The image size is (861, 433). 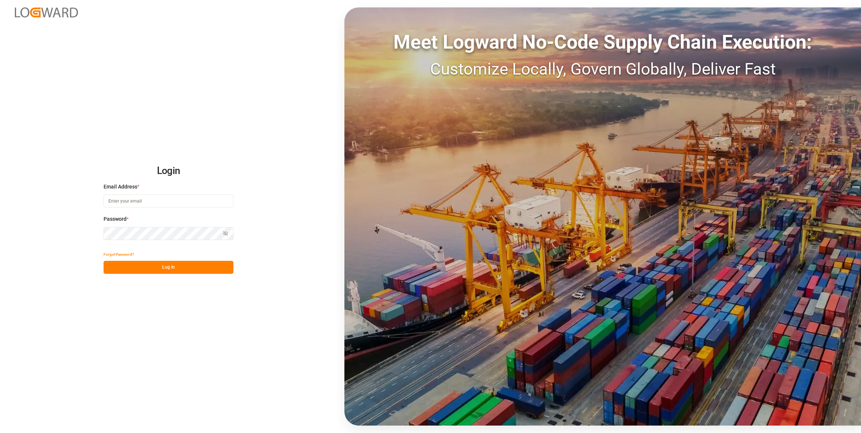 What do you see at coordinates (120, 187) in the screenshot?
I see `span: Email Address` at bounding box center [120, 187].